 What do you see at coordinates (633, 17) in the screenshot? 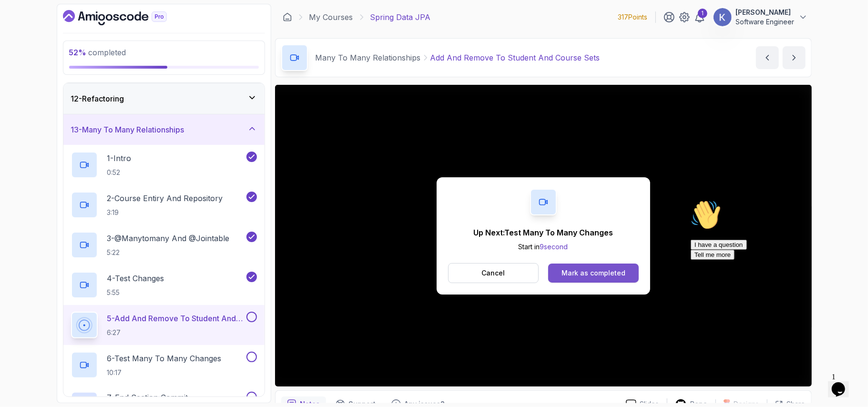
I see `p: 317 Points` at bounding box center [633, 17].